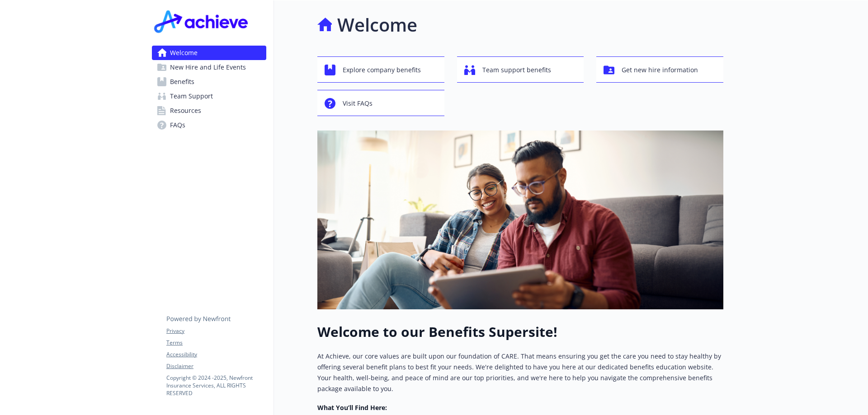  What do you see at coordinates (216, 386) in the screenshot?
I see `p: Copyright © 2024 - 2025 , Newfront Insurance Services, ALL RIGHTS RESERVED` at bounding box center [216, 386].